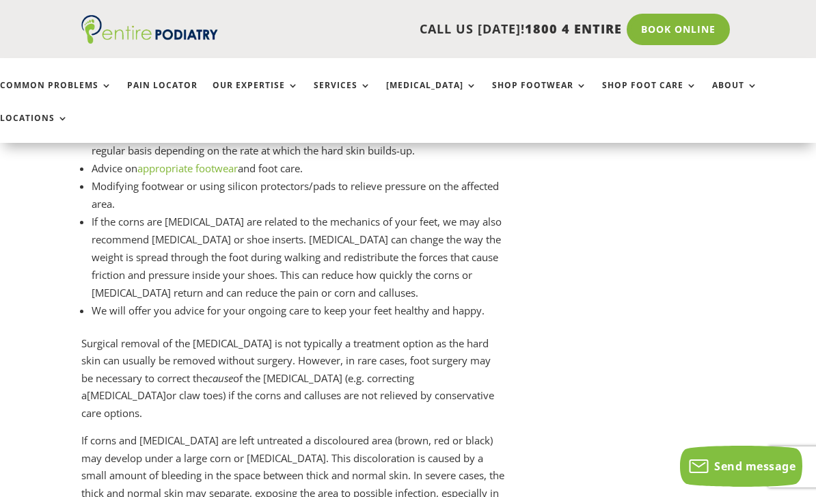 This screenshot has height=497, width=816. I want to click on a: Our Expertise, so click(256, 95).